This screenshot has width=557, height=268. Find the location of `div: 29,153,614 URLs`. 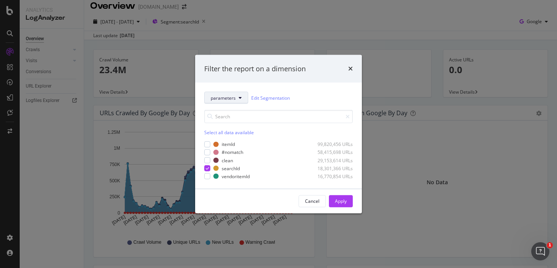

div: 29,153,614 URLs is located at coordinates (334, 160).